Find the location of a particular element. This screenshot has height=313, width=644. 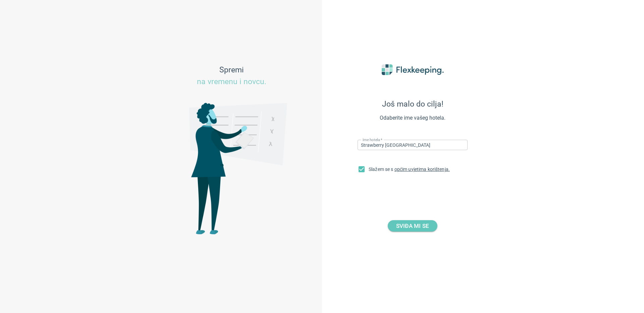

span: Slažem se s is located at coordinates (409, 170).